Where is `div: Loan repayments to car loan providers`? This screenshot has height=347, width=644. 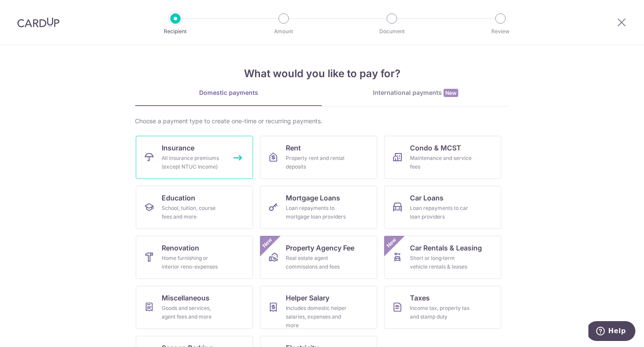 div: Loan repayments to car loan providers is located at coordinates (441, 212).